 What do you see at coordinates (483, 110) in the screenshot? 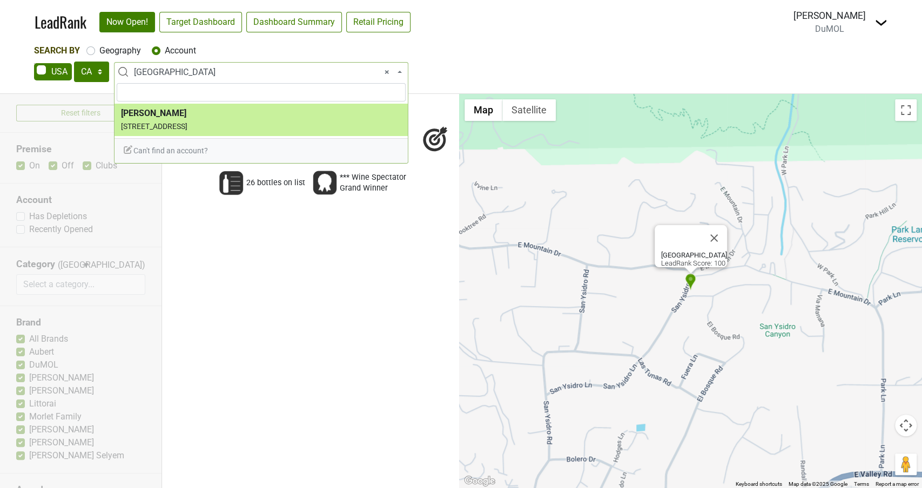
I see `button: Show street map` at bounding box center [483, 110].